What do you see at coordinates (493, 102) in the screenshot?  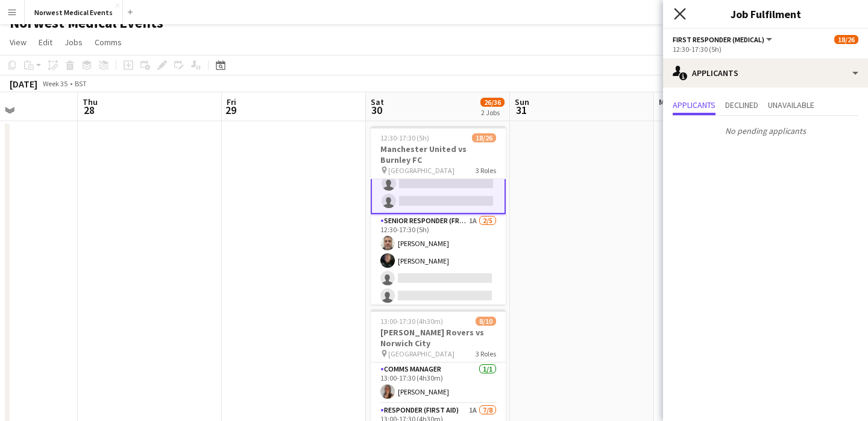 I see `span: 26/36` at bounding box center [493, 102].